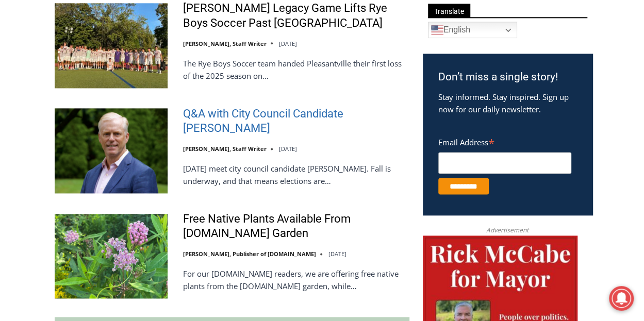 This screenshot has height=321, width=644. What do you see at coordinates (111, 150) in the screenshot?
I see `img: Q&A with City Council Candidate James Ward` at bounding box center [111, 150].